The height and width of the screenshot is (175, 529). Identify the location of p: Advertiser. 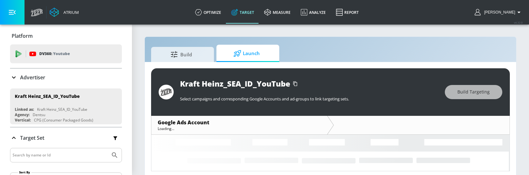
(33, 77).